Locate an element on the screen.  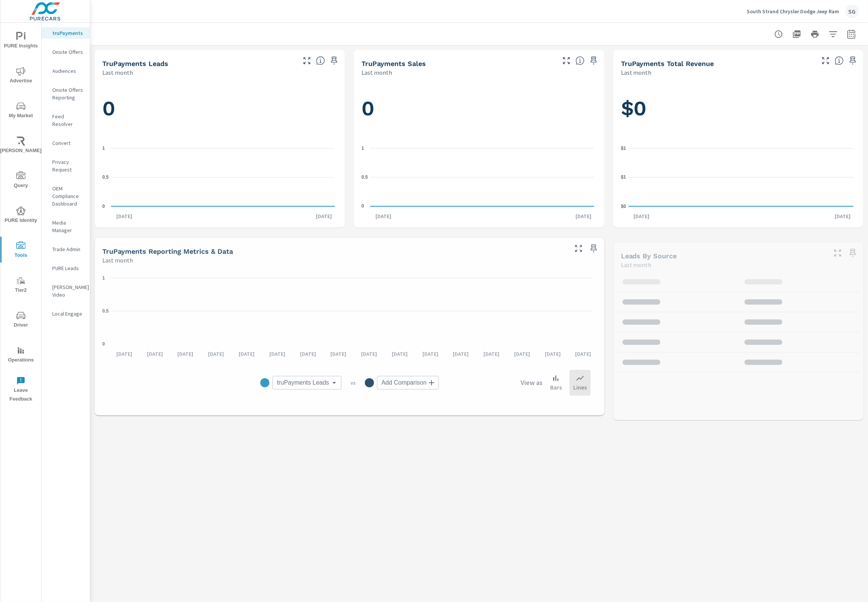
h5: truPayments Reporting Metrics & Data is located at coordinates (168, 251).